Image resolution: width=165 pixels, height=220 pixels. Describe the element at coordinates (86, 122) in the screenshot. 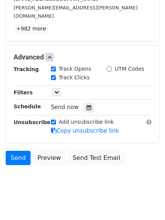

I see `label: Add unsubscribe link` at that location.